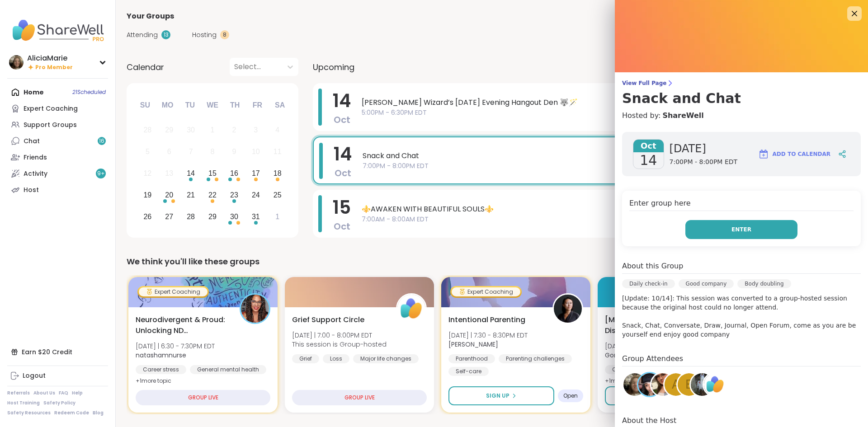  What do you see at coordinates (663, 385) in the screenshot?
I see `a: elainaaaaa` at bounding box center [663, 385].